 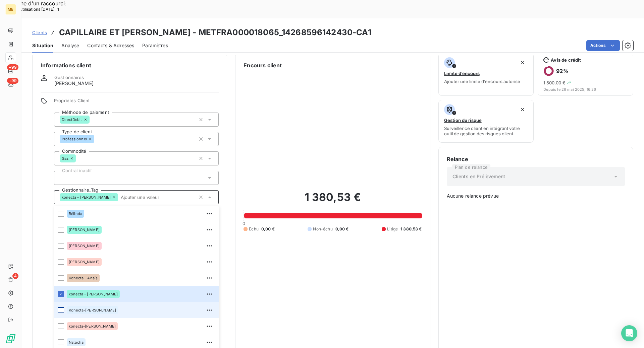 I want to click on span: Échu, so click(x=254, y=229).